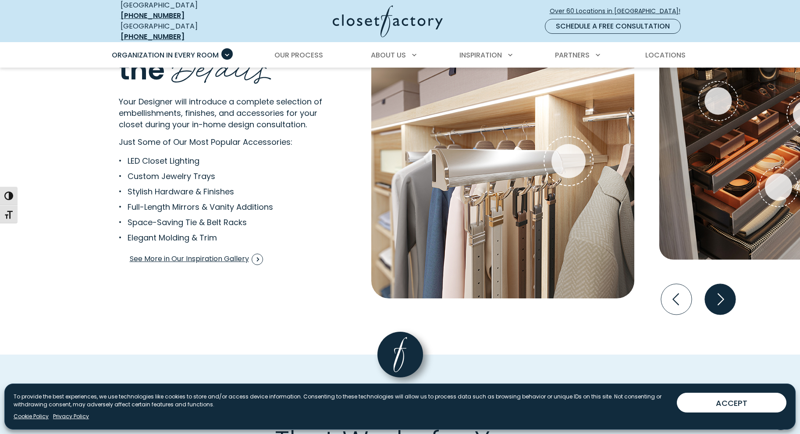 Image resolution: width=800 pixels, height=434 pixels. I want to click on li: Space-Saving Tie & Belt Racks, so click(219, 222).